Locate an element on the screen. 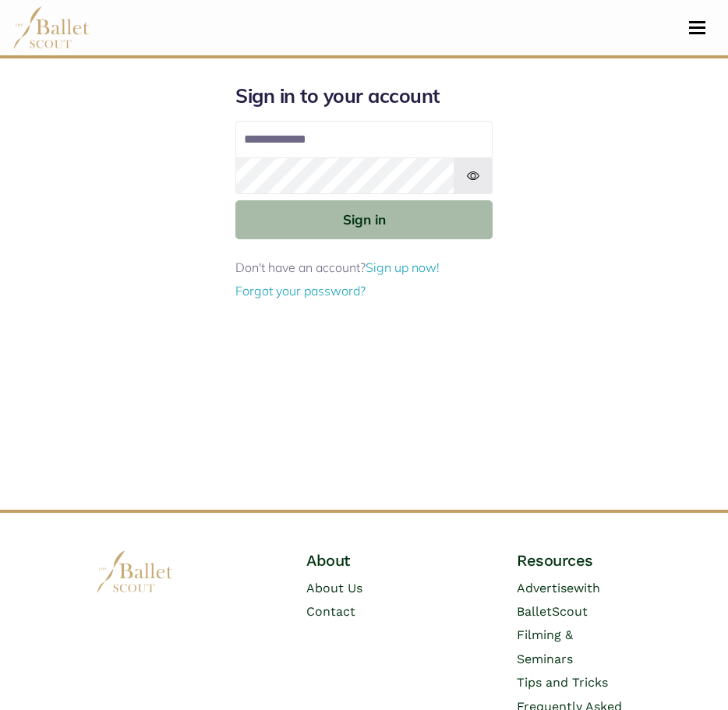 This screenshot has width=728, height=710. h4: About is located at coordinates (364, 561).